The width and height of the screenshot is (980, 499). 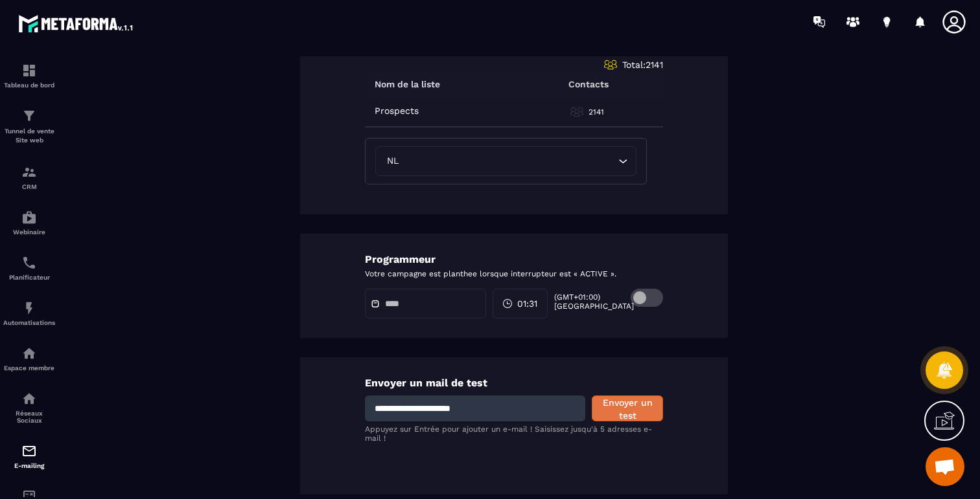 What do you see at coordinates (29, 136) in the screenshot?
I see `p: Tunnel de vente Site web` at bounding box center [29, 136].